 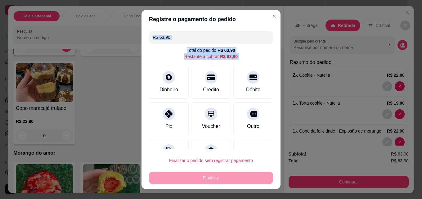 What do you see at coordinates (253, 126) in the screenshot?
I see `div: Outro` at bounding box center [253, 126].